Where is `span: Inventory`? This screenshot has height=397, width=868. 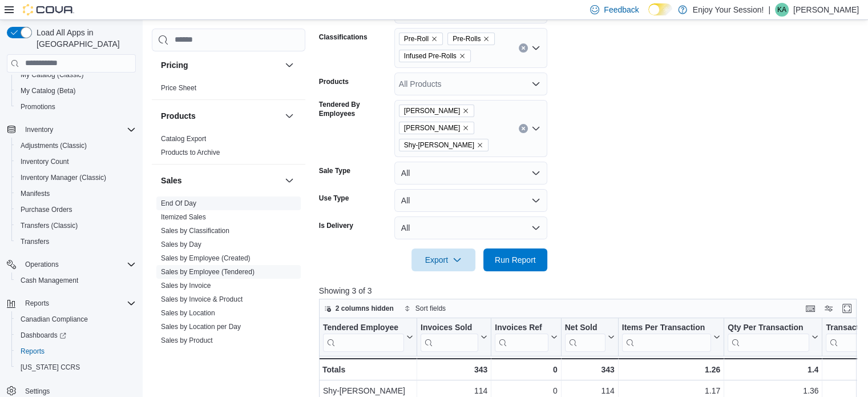 span: Inventory is located at coordinates (39, 130).